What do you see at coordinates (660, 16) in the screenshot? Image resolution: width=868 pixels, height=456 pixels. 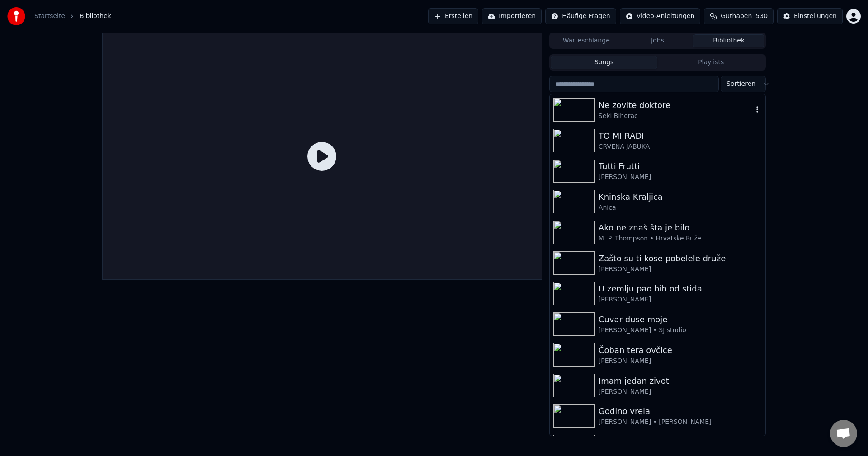 I see `button: Video-Anleitungen` at bounding box center [660, 16].